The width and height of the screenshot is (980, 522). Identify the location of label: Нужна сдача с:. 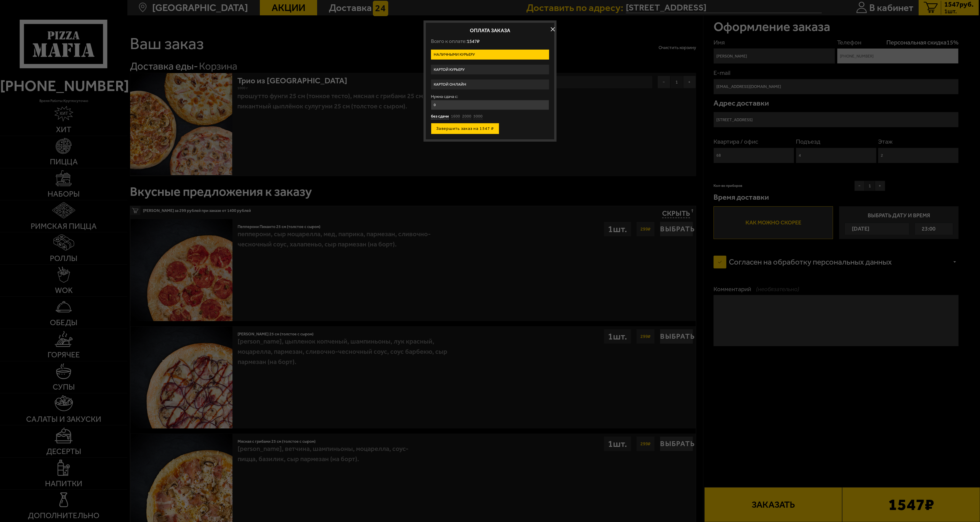
(490, 96).